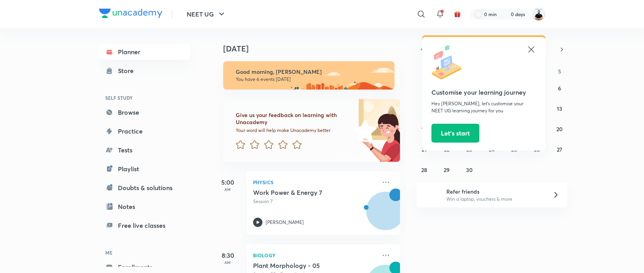  What do you see at coordinates (559, 71) in the screenshot?
I see `abbr: Saturday` at bounding box center [559, 71].